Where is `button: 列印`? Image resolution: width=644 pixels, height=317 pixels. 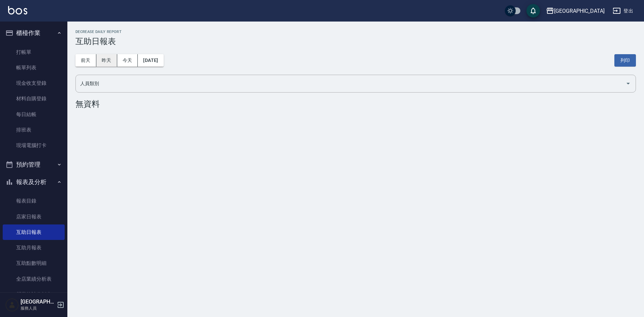 button: 列印 is located at coordinates (625, 60).